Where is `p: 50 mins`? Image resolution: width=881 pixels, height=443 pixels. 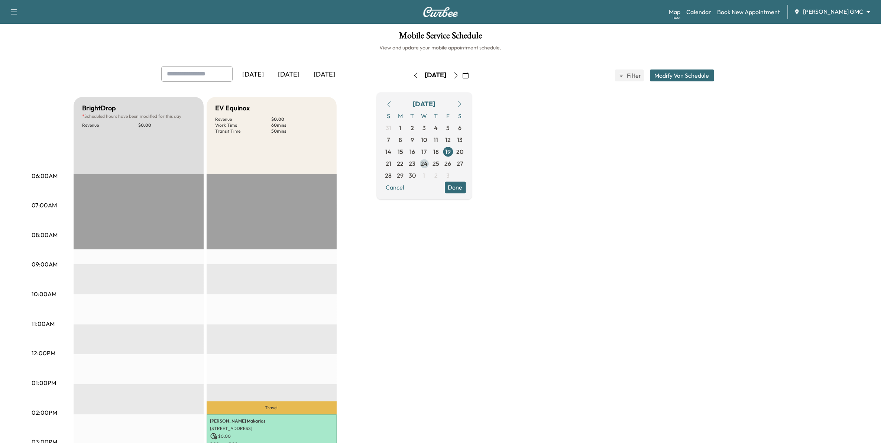 p: 50 mins is located at coordinates (299, 131).